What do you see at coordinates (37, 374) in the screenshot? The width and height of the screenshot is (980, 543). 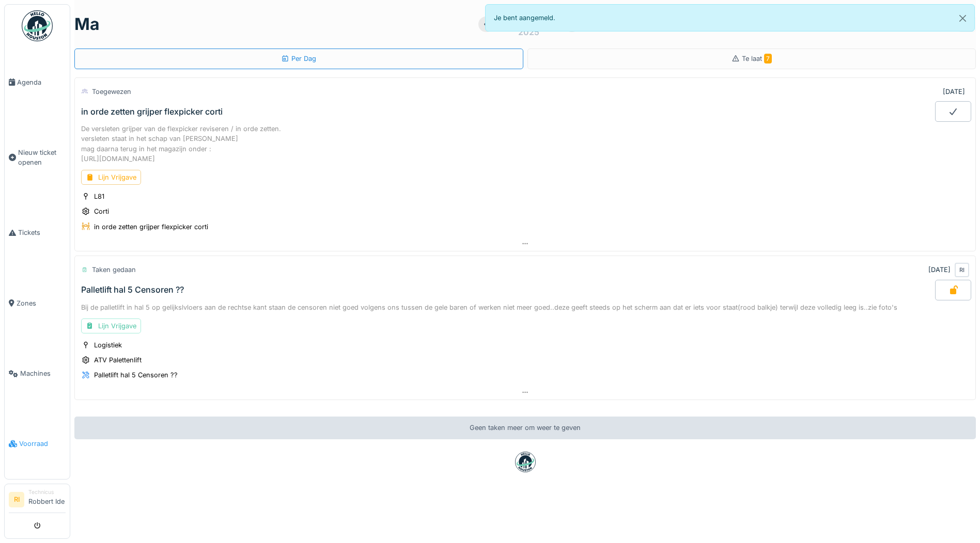 I see `a: Machines` at bounding box center [37, 374].